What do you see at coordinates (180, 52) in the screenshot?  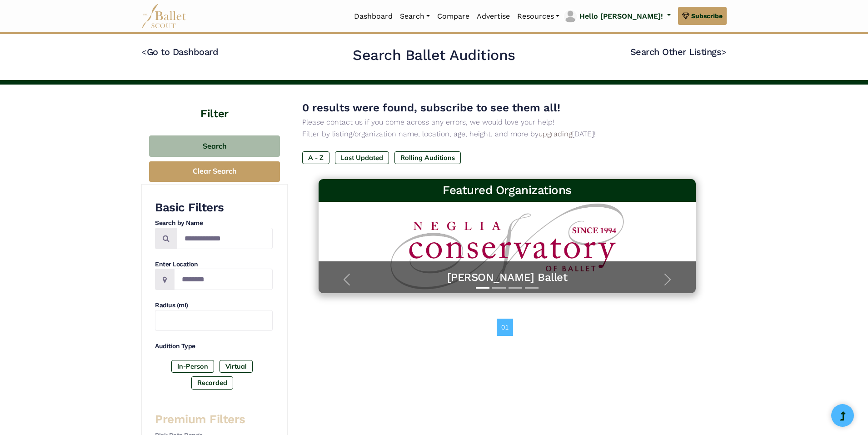 I see `a: <Go to Dashboard` at bounding box center [180, 52].